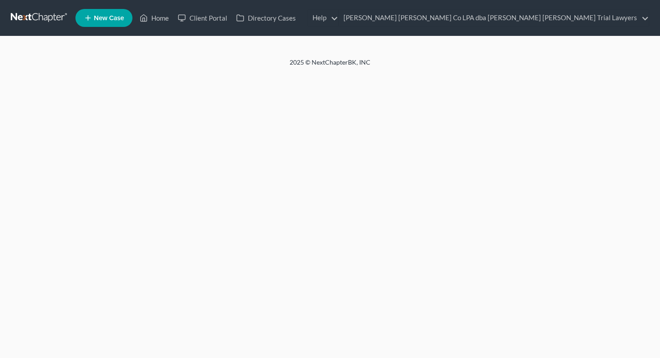 Image resolution: width=660 pixels, height=358 pixels. What do you see at coordinates (202, 18) in the screenshot?
I see `a: Client Portal` at bounding box center [202, 18].